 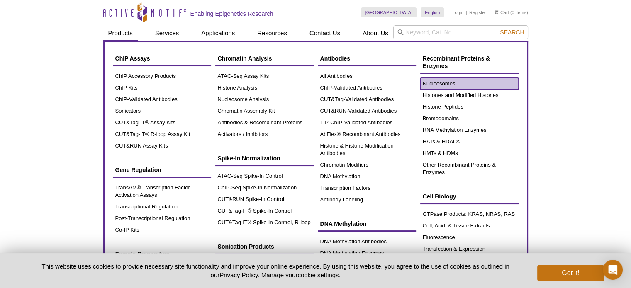 What do you see at coordinates (264, 158) in the screenshot?
I see `a: Spike-In Normalization` at bounding box center [264, 158].